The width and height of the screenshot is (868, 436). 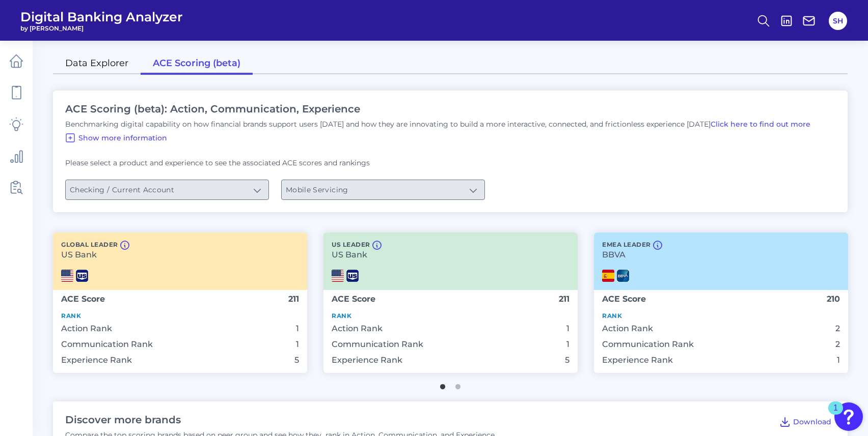 I want to click on button: Show more information, so click(x=116, y=138).